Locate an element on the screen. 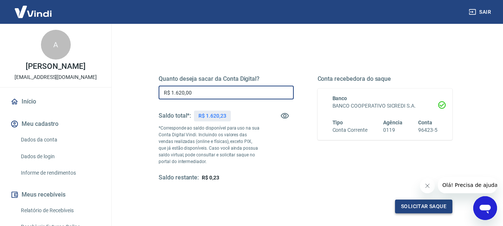 The height and width of the screenshot is (226, 503). button: Meu cadastro is located at coordinates (55, 124).